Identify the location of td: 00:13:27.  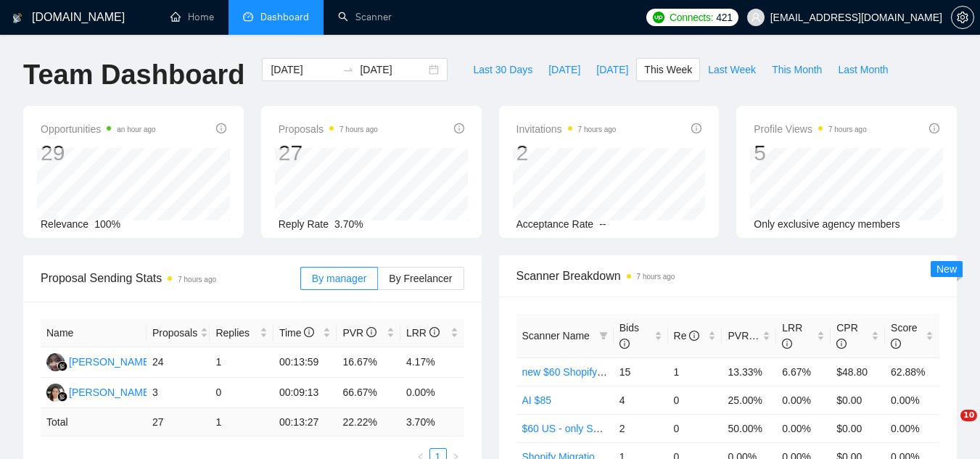
(305, 422).